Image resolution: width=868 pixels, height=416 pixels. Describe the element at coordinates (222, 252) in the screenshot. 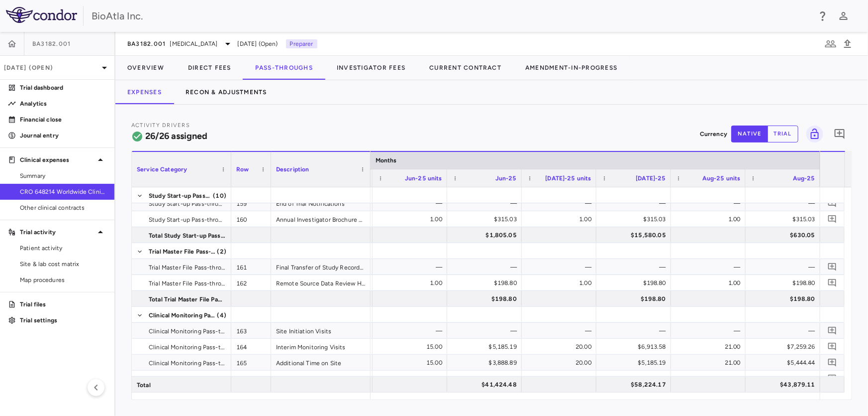

I see `span: (2)` at that location.